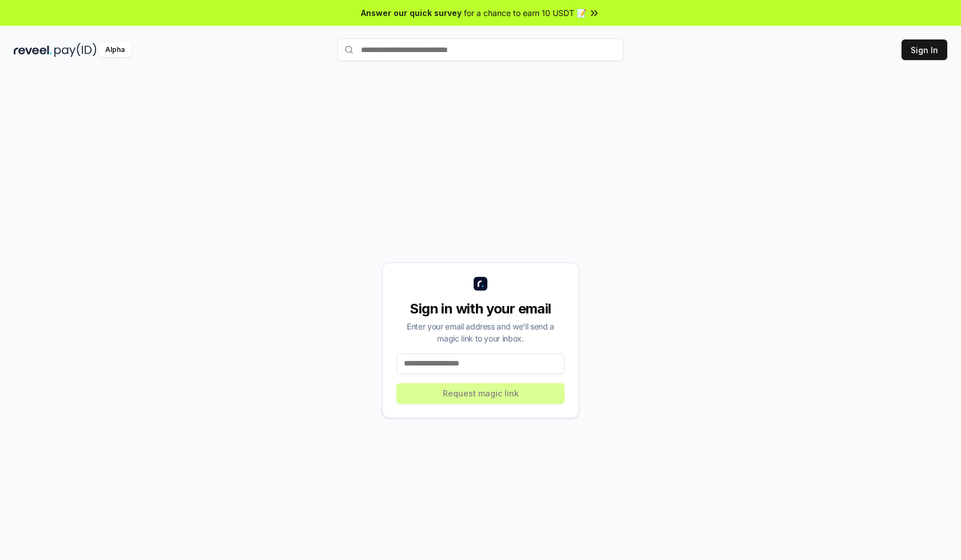 The image size is (961, 560). What do you see at coordinates (33, 50) in the screenshot?
I see `img: reveel_dark` at bounding box center [33, 50].